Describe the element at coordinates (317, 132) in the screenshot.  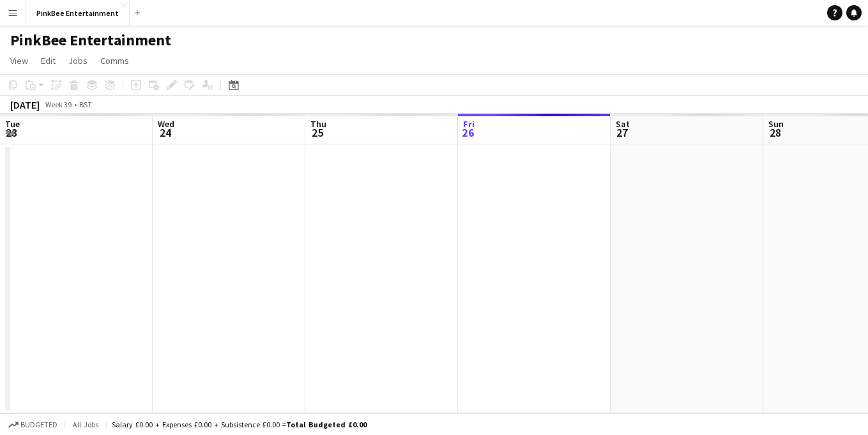
I see `span: 25` at that location.